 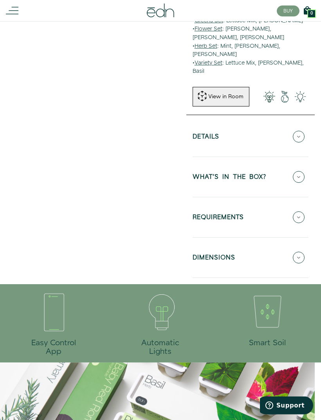 What do you see at coordinates (285, 97) in the screenshot?
I see `img: green-earth.png` at bounding box center [285, 97].